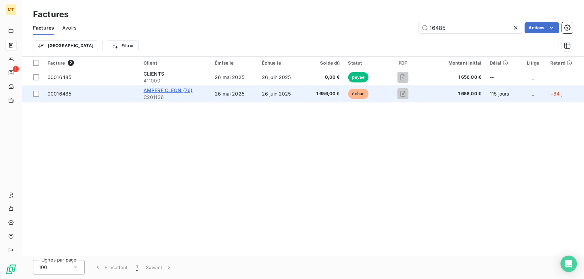  Describe the element at coordinates (556, 94) in the screenshot. I see `span: +84 j` at that location.